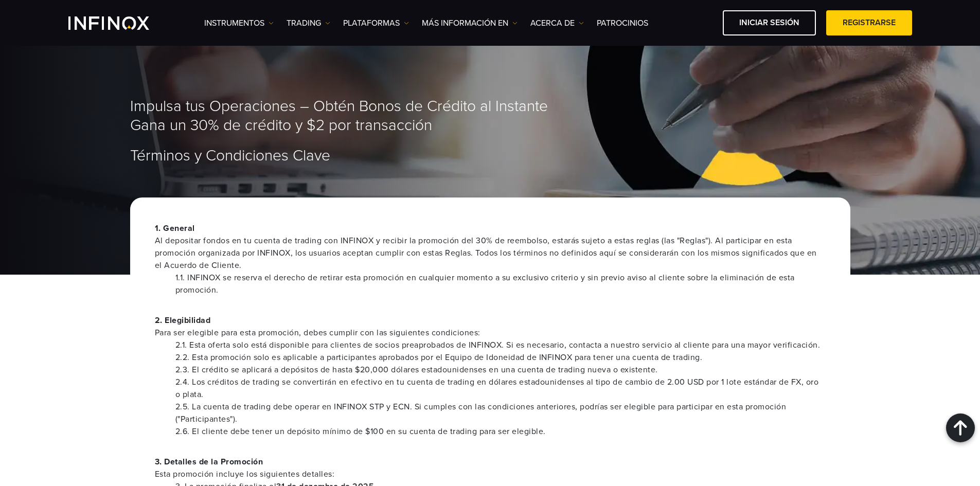  Describe the element at coordinates (558, 23) in the screenshot. I see `a: ACERCA DE` at that location.